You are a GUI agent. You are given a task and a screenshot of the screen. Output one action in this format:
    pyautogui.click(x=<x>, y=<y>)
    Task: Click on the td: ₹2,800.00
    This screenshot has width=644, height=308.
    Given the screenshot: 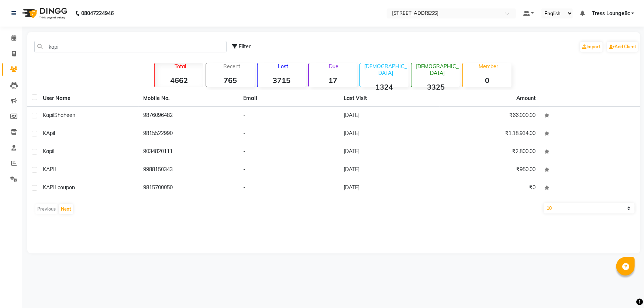 What is the action you would take?
    pyautogui.click(x=489, y=152)
    